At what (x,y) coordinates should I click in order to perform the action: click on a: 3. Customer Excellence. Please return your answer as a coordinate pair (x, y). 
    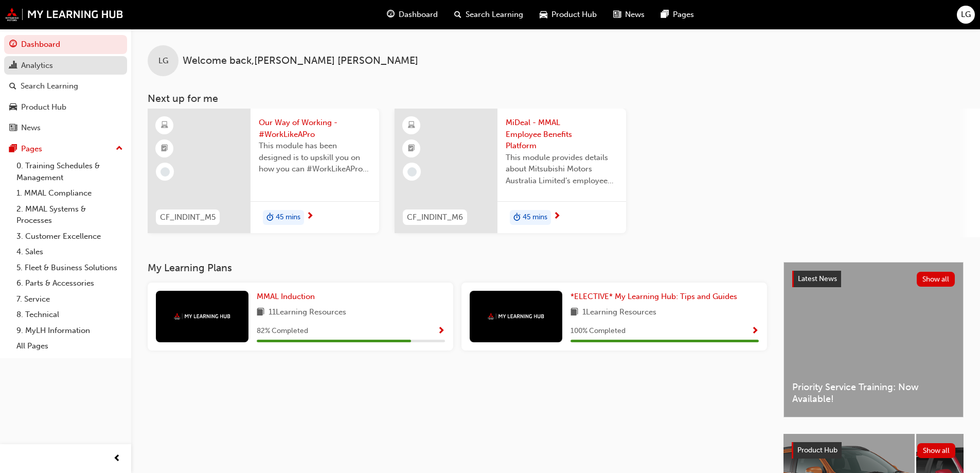
    Looking at the image, I should click on (70, 236).